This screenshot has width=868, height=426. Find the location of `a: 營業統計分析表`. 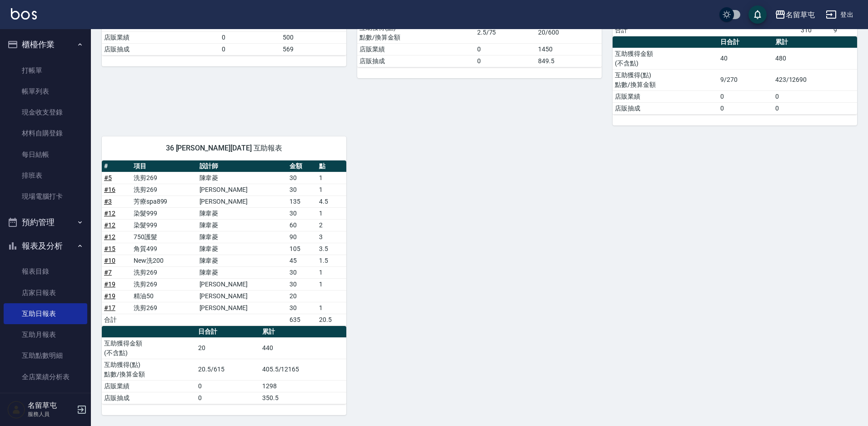

a: 營業統計分析表 is located at coordinates (45, 398).